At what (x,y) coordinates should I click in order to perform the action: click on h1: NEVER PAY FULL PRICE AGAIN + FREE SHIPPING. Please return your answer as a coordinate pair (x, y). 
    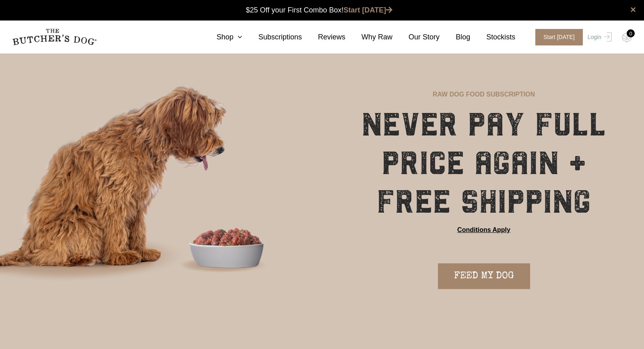
    Looking at the image, I should click on (483, 163).